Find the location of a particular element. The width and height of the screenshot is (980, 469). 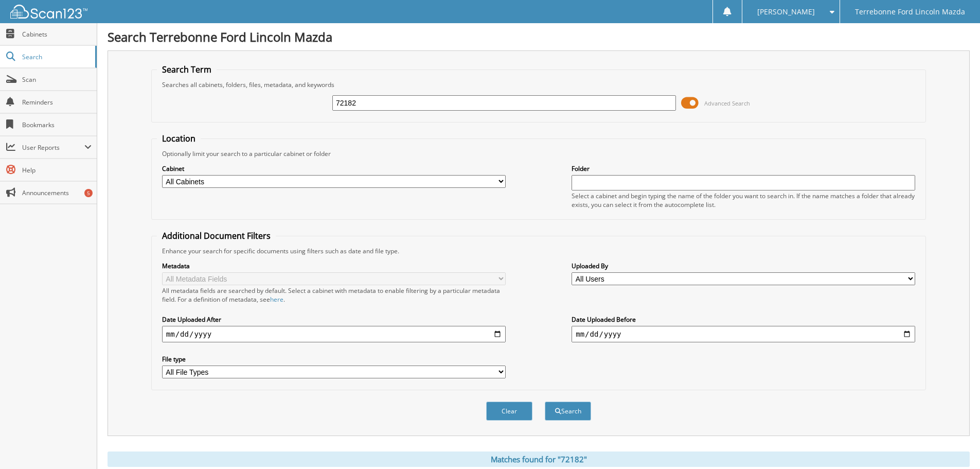

legend: Location is located at coordinates (179, 138).